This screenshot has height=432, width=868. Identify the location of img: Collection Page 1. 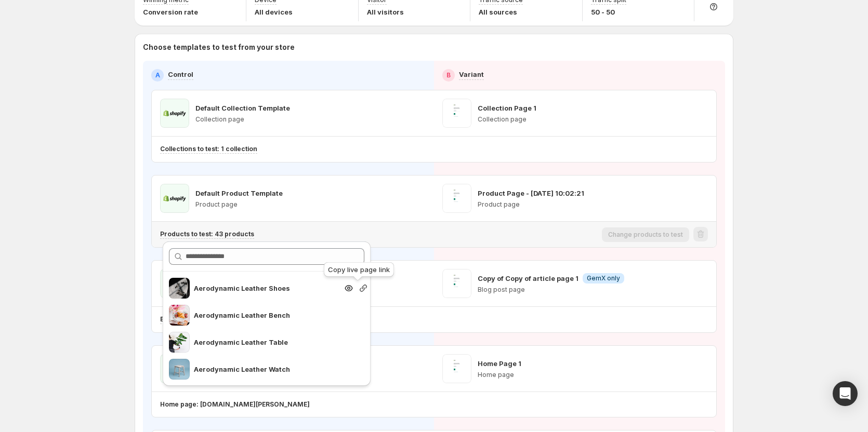
(457, 113).